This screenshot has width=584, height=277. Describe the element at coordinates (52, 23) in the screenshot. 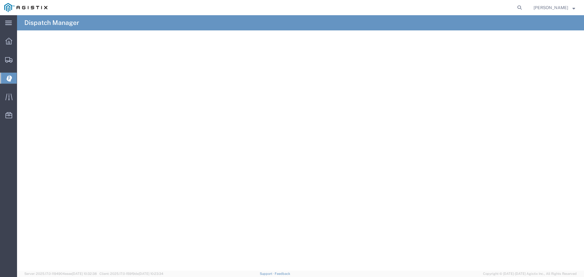

I see `h4: Dispatch Manager` at that location.